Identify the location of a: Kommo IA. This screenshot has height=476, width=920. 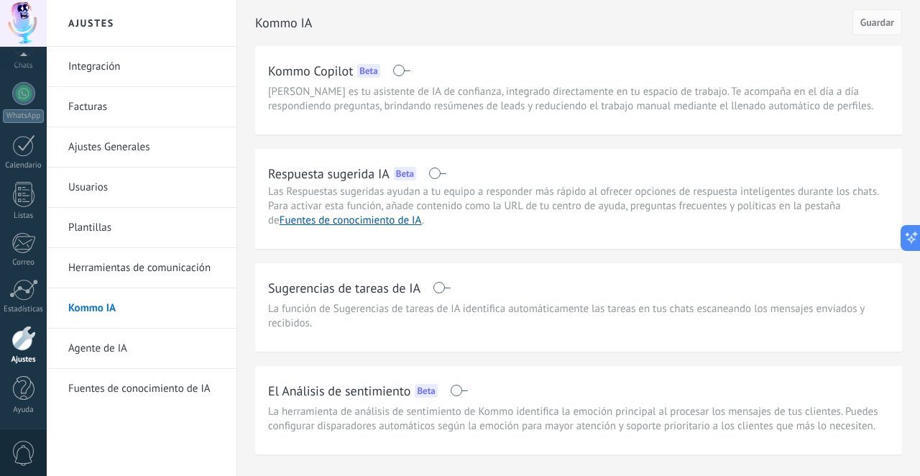
(145, 308).